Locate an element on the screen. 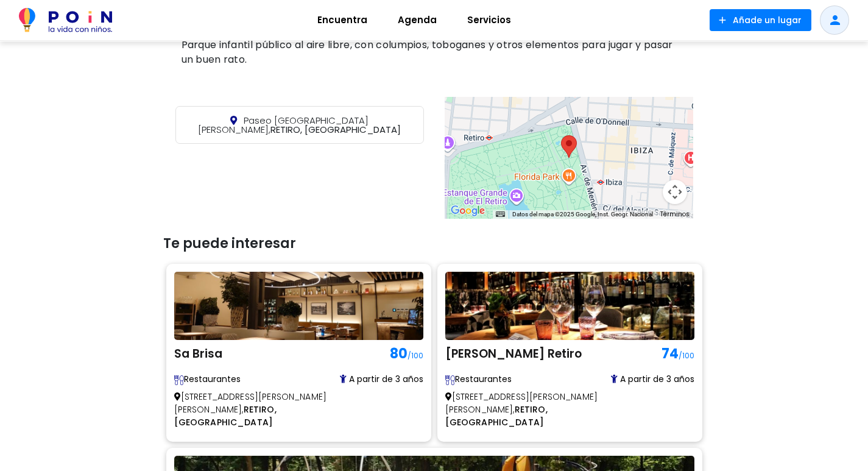  img: Arzábal Retiro is located at coordinates (569, 306).